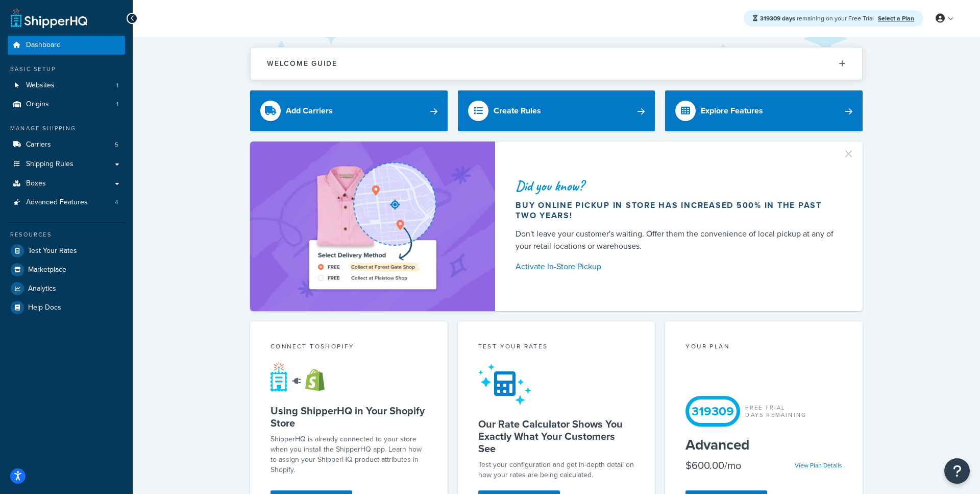  Describe the element at coordinates (116, 144) in the screenshot. I see `span: 5` at that location.